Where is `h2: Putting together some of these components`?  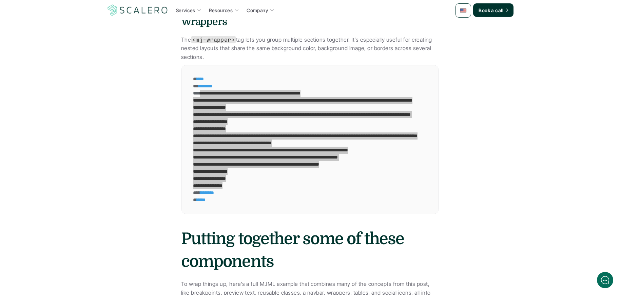
h2: Putting together some of these components is located at coordinates (310, 251).